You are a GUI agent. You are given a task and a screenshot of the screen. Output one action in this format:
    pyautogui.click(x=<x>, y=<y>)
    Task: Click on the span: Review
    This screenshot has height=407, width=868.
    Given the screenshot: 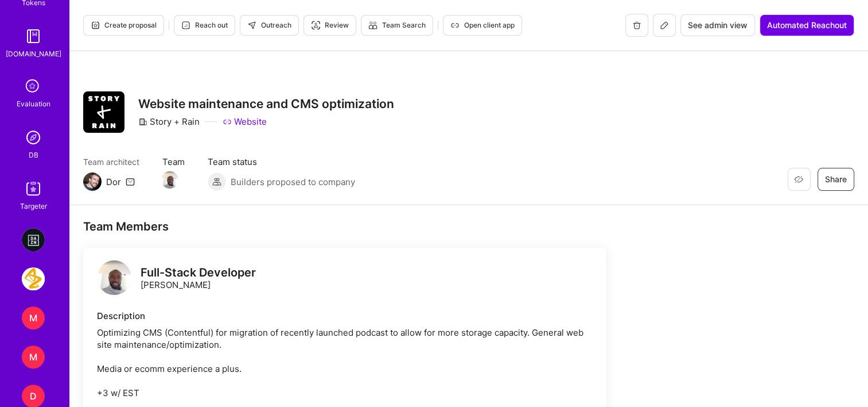 What is the action you would take?
    pyautogui.click(x=330, y=25)
    